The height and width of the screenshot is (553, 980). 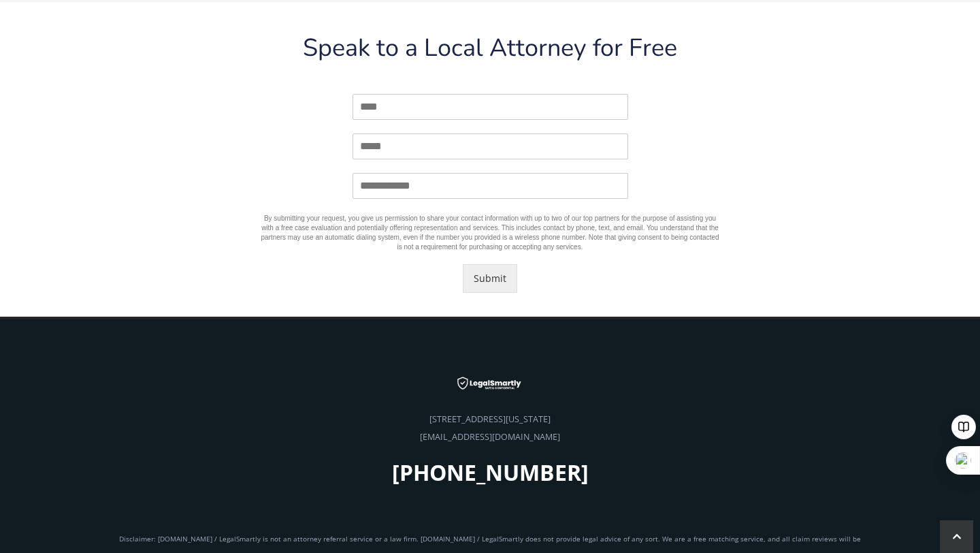 What do you see at coordinates (489, 232) in the screenshot?
I see `span: By submitting your request, you give us permission to share your contact information with up to t...` at bounding box center [489, 232].